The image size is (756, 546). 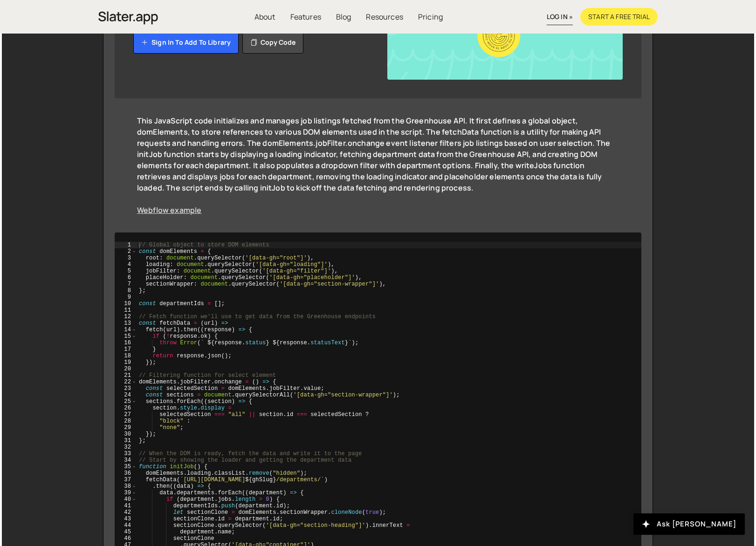 What do you see at coordinates (126, 317) in the screenshot?
I see `div: 12` at bounding box center [126, 317].